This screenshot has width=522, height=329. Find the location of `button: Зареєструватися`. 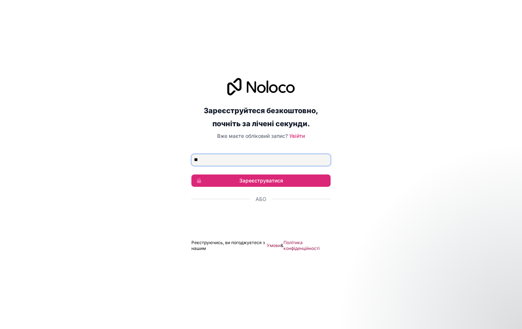

button: Зареєструватися is located at coordinates (261, 180).